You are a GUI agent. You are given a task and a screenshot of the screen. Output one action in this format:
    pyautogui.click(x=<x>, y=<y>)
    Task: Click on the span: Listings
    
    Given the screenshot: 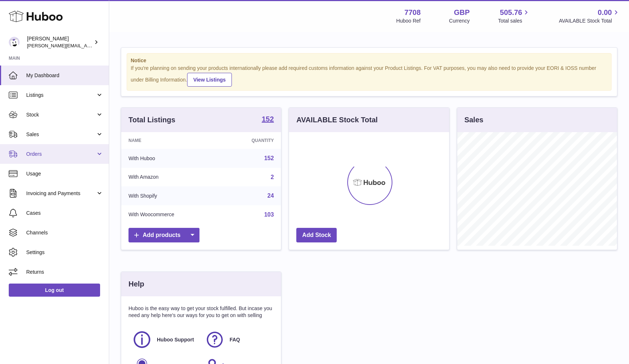 What is the action you would take?
    pyautogui.click(x=61, y=95)
    